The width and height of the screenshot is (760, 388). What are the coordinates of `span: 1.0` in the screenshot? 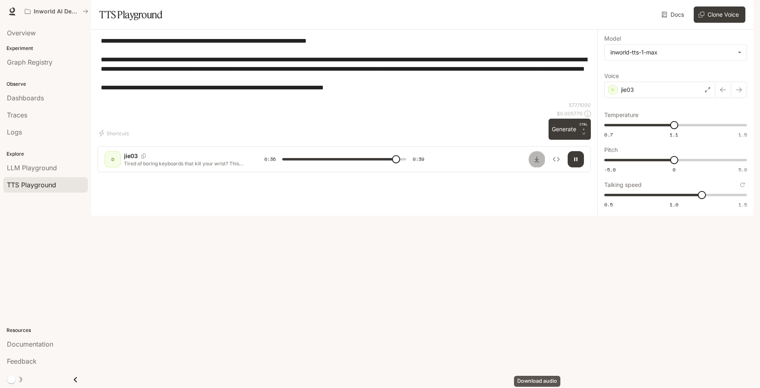 It's located at (674, 205).